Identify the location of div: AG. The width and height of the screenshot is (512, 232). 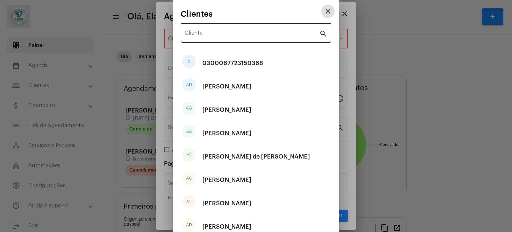
(189, 108).